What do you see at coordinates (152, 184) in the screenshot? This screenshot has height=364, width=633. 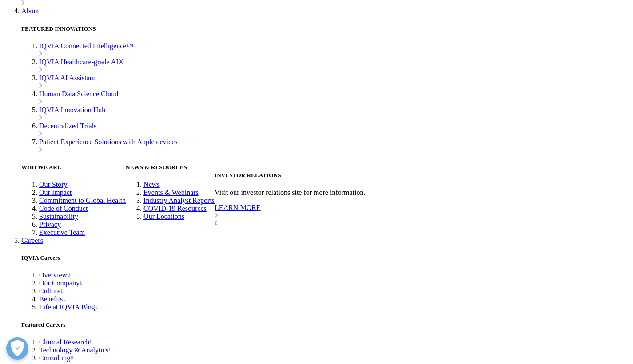 I see `a: News` at bounding box center [152, 184].